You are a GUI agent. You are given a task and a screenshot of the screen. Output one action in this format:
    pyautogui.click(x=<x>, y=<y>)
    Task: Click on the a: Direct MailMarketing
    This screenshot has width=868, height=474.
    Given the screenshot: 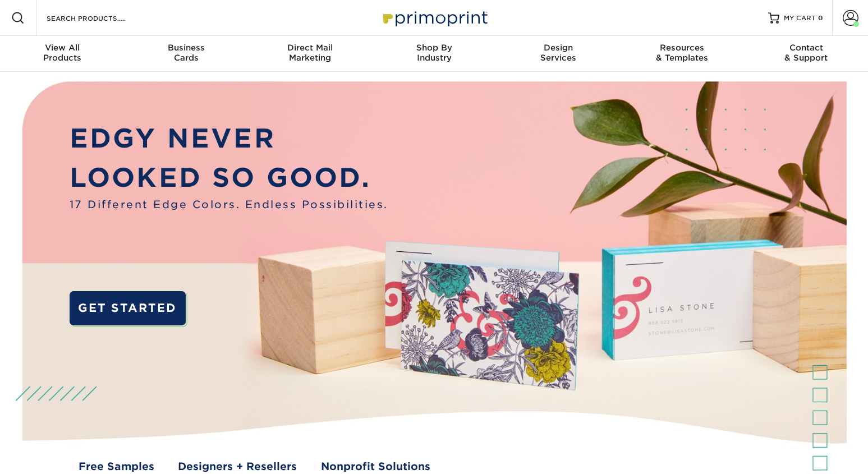 What is the action you would take?
    pyautogui.click(x=310, y=54)
    